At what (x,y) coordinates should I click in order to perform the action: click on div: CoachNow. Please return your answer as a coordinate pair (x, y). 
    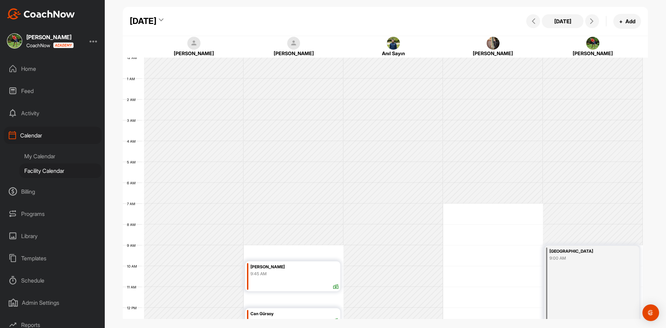
    Looking at the image, I should click on (50, 45).